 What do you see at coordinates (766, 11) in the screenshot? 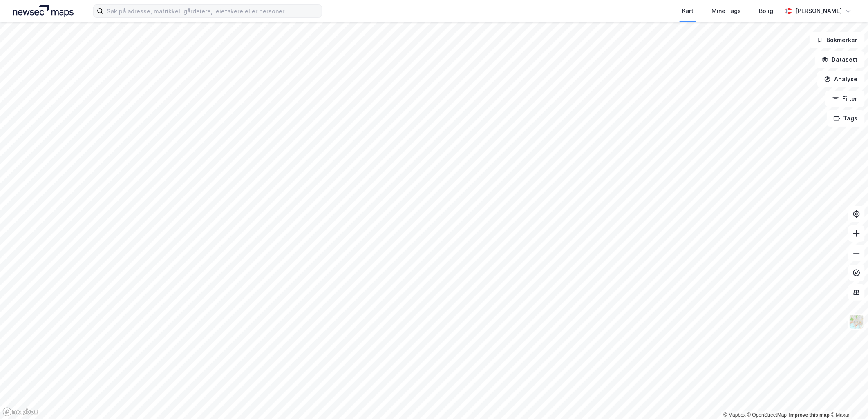
I see `div: Bolig` at bounding box center [766, 11].